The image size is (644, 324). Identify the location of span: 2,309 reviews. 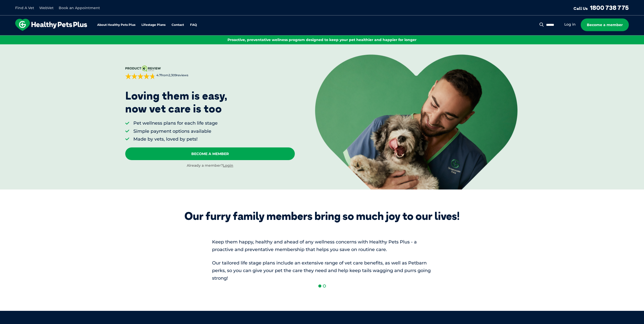
(178, 75).